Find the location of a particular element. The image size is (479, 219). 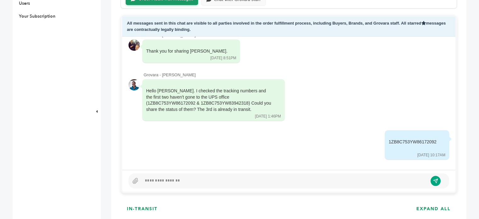

h3: IN-TRANSIT is located at coordinates (142, 209).